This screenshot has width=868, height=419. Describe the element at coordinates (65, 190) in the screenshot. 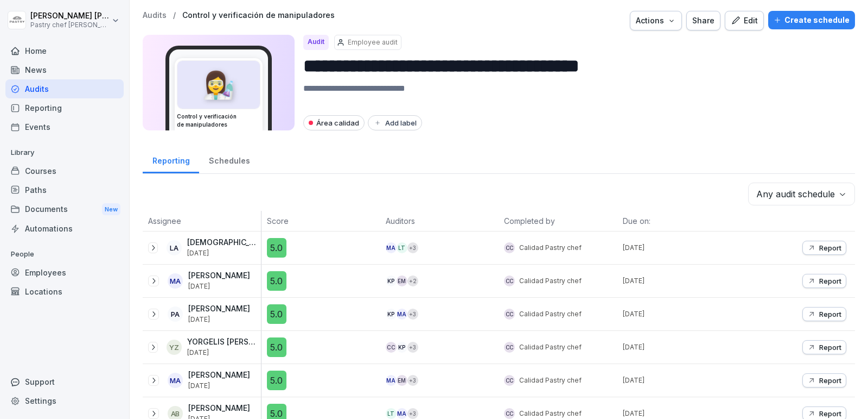

I see `div: Paths` at that location.